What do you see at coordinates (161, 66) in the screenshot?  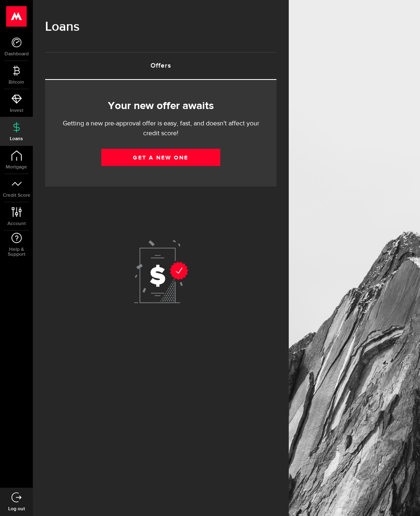 I see `ul: Tabs Navigation` at bounding box center [161, 66].